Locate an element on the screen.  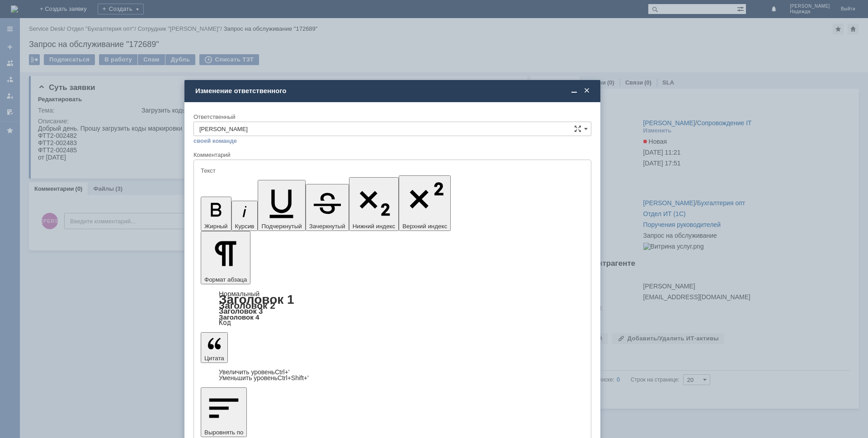
button: Зачеркнутый is located at coordinates (327, 208).